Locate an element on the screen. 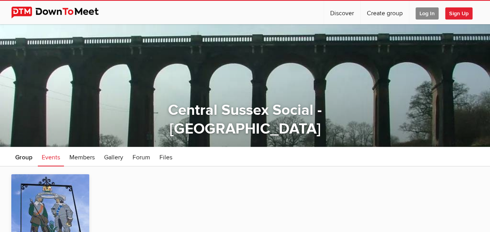 The height and width of the screenshot is (232, 490). a: Gallery is located at coordinates (113, 156).